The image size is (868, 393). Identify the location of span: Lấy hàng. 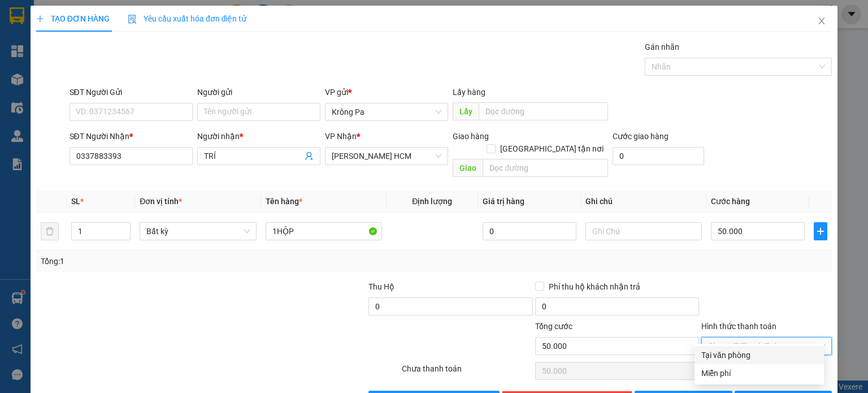
(469, 92).